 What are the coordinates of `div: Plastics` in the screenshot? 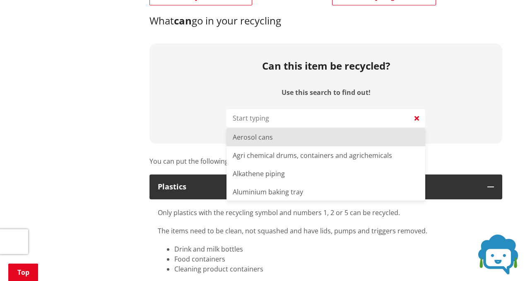 It's located at (318, 187).